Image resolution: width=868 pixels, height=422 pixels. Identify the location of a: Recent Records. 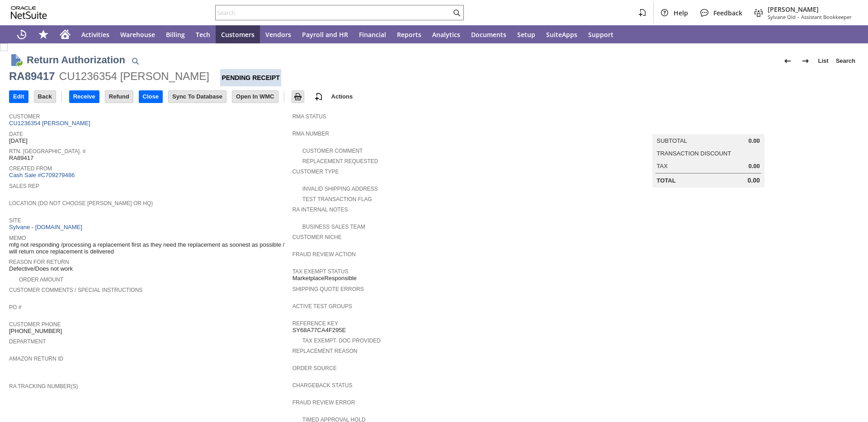
(21, 34).